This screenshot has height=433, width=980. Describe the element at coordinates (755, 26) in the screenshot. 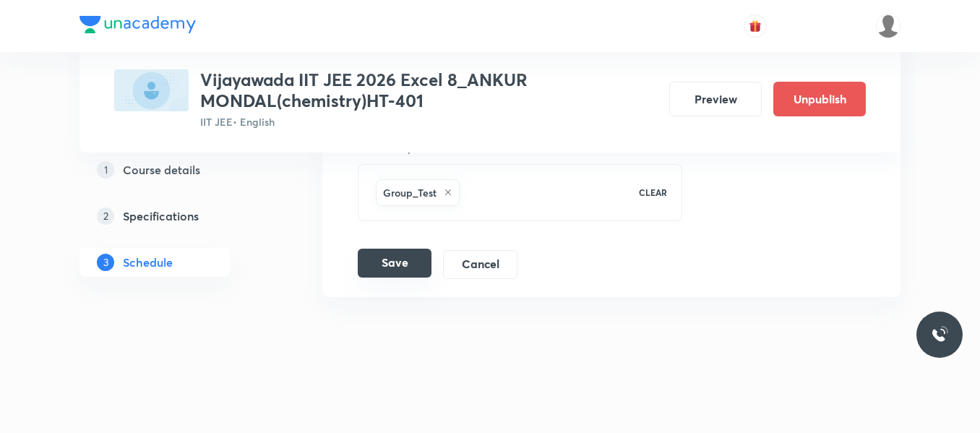

I see `img: avatar` at that location.